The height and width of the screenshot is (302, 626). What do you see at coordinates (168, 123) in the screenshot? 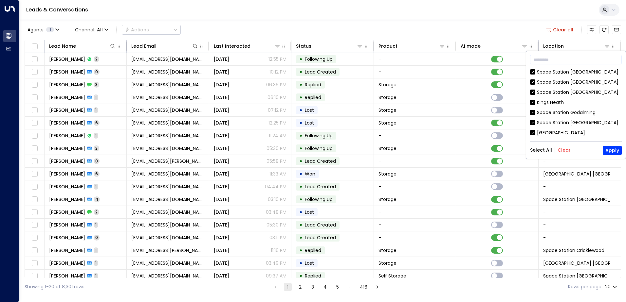
I see `span: tomsmith32@gmail.com` at bounding box center [168, 123].